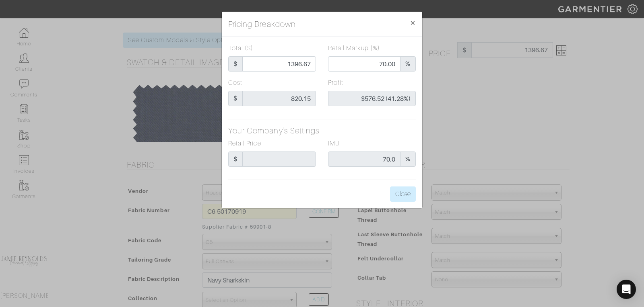  I want to click on label: Total ($), so click(241, 48).